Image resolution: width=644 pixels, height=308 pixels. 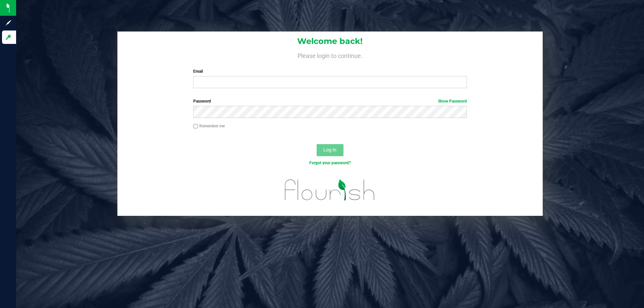 I want to click on button: Log In, so click(x=330, y=150).